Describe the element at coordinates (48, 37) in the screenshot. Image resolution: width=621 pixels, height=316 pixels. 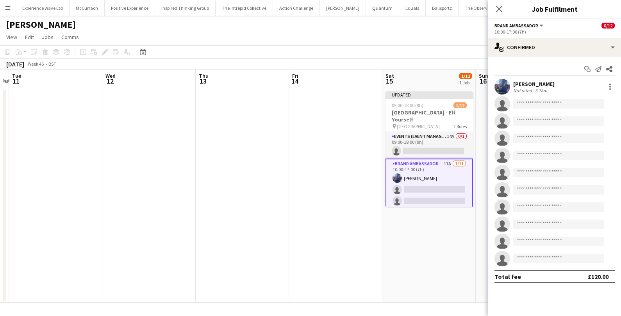
I see `span: Jobs` at that location.